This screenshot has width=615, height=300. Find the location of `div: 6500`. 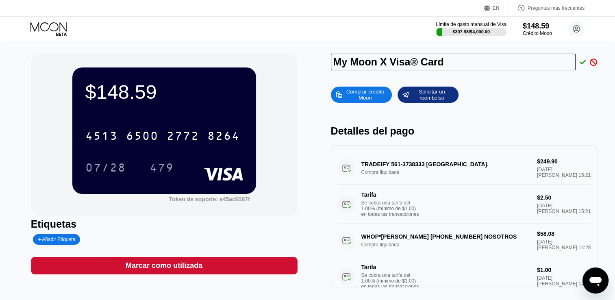

div: 6500 is located at coordinates (142, 137).